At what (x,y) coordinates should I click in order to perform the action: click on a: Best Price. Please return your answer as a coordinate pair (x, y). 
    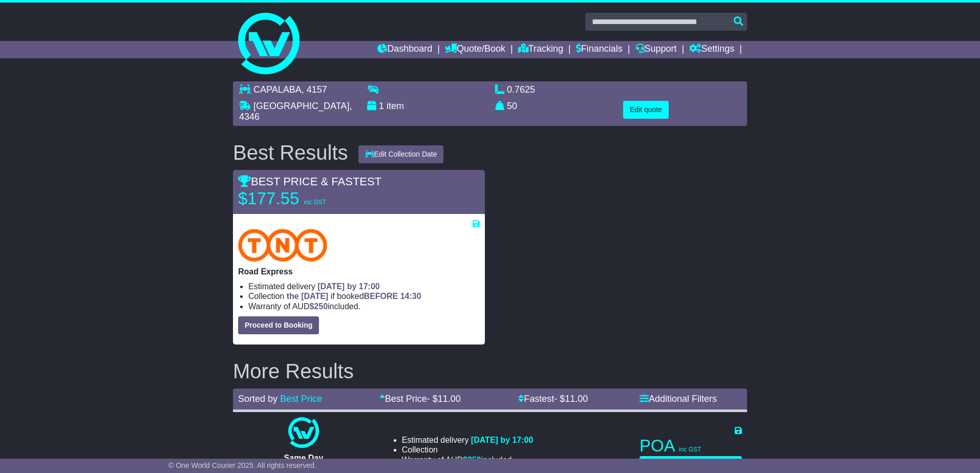
    Looking at the image, I should click on (301, 399).